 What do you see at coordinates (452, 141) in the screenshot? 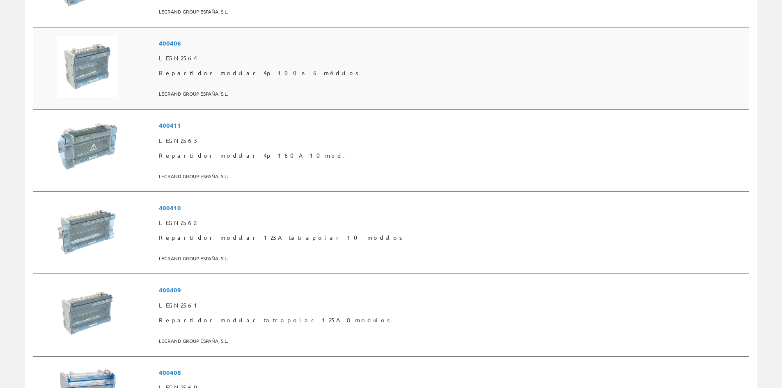
I see `span: LEGN2563` at bounding box center [452, 141].